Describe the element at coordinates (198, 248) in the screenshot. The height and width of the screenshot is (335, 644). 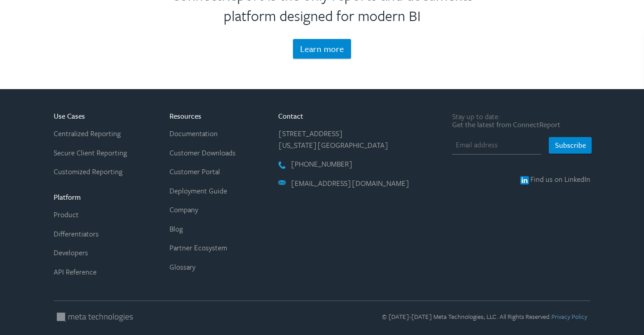
I see `a: Partner Ecosystem` at that location.